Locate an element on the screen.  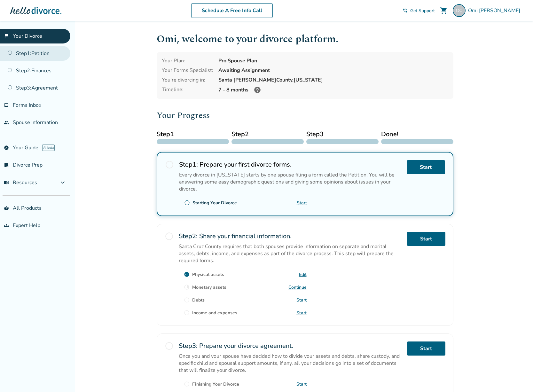
div: Your Forms Specialist: is located at coordinates (188, 70).